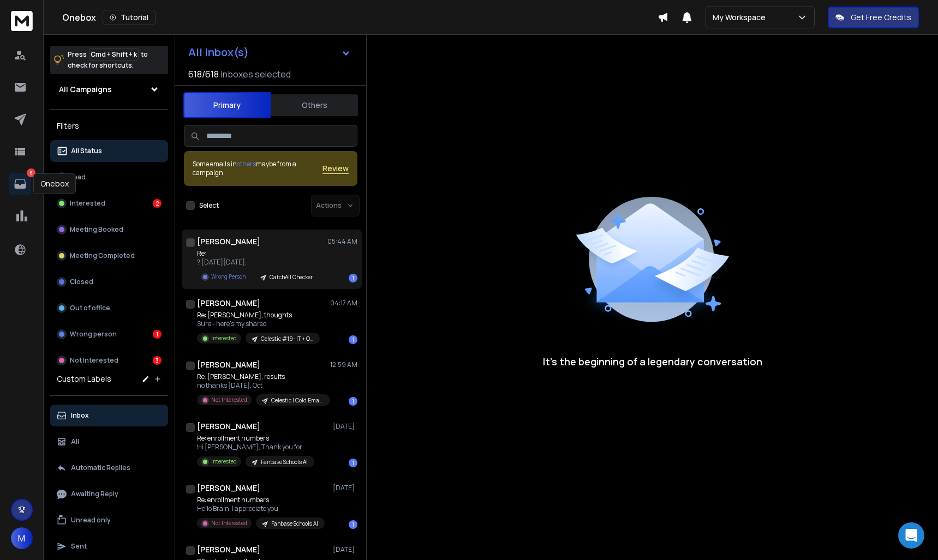  Describe the element at coordinates (109, 361) in the screenshot. I see `button: Not Interested3` at that location.